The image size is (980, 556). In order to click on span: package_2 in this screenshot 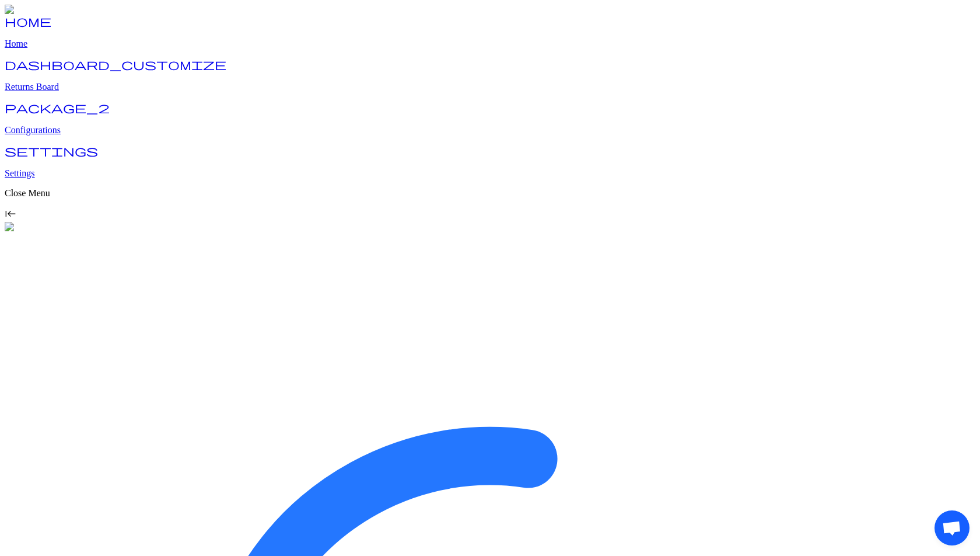, I will do `click(57, 107)`.